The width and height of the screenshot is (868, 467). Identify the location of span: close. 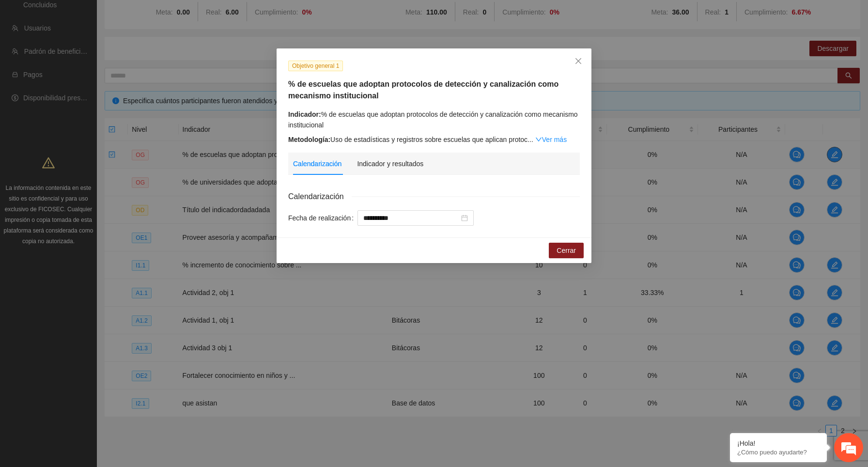
(578, 61).